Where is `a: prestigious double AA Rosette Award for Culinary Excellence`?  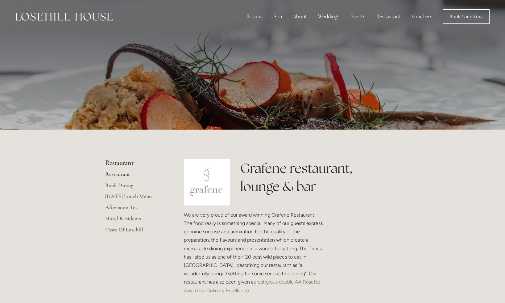
a: prestigious double AA Rosette Award for Culinary Excellence is located at coordinates (253, 286).